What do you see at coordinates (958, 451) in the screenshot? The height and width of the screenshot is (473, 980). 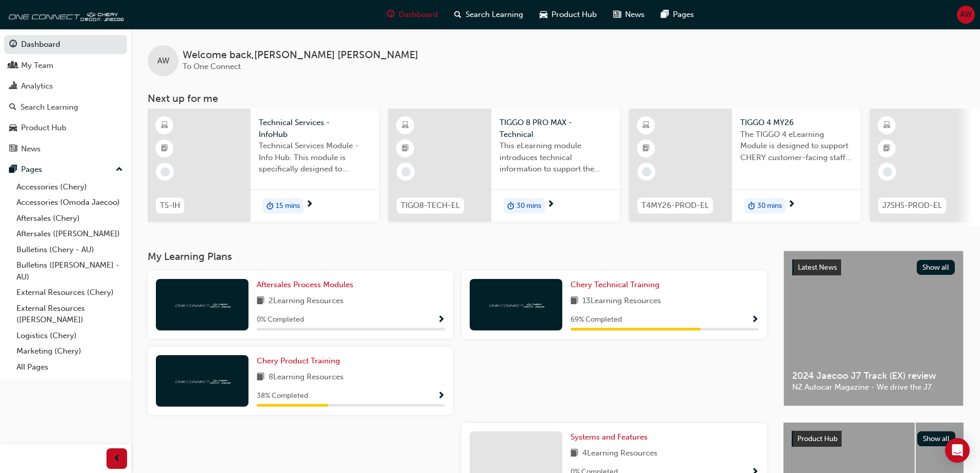 I see `div: Open Intercom Messenger` at bounding box center [958, 451].